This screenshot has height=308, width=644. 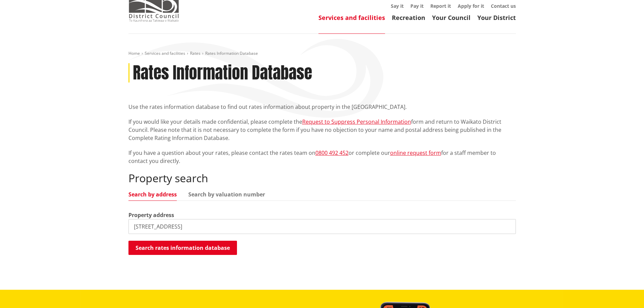 I want to click on h1: Rates Information Database, so click(x=223, y=73).